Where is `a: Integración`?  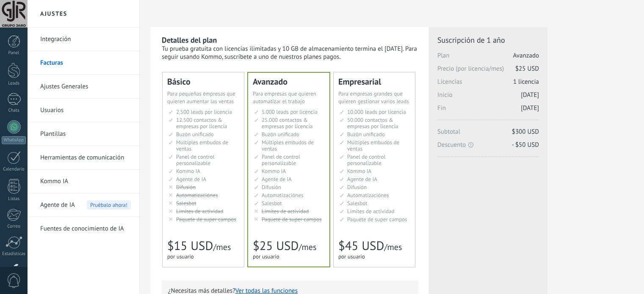 a: Integración is located at coordinates (86, 39).